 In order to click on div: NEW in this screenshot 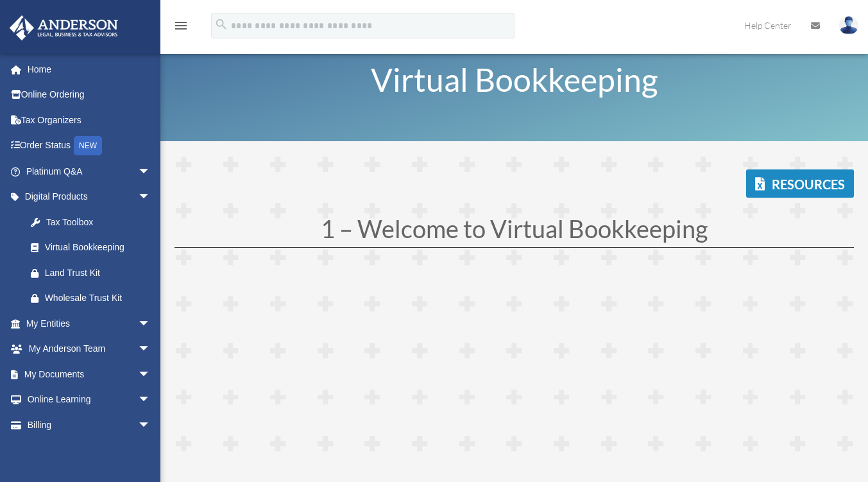, I will do `click(88, 145)`.